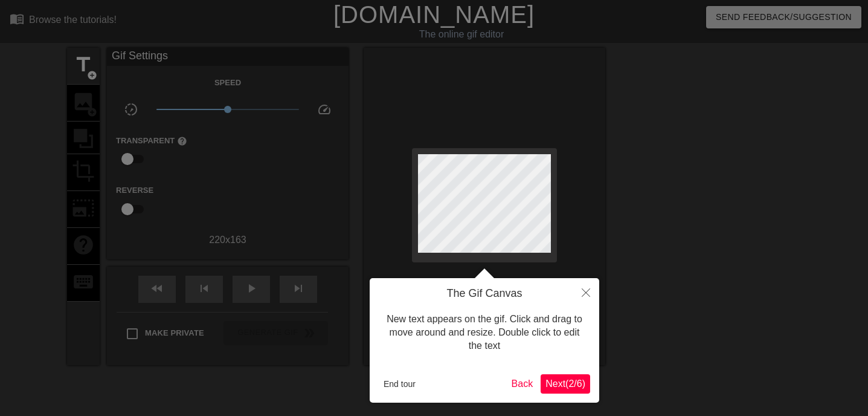  Describe the element at coordinates (565, 383) in the screenshot. I see `span: Next ( 2 / 6 )` at that location.